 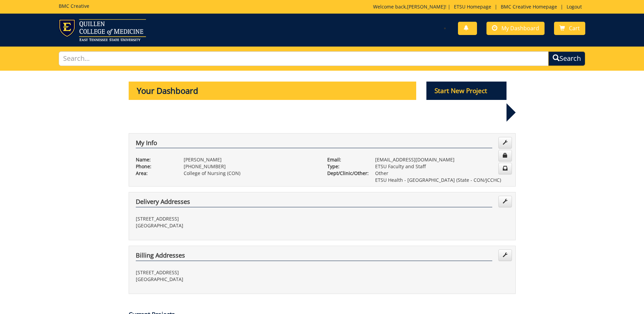 I want to click on a: Edit Info, so click(x=505, y=143).